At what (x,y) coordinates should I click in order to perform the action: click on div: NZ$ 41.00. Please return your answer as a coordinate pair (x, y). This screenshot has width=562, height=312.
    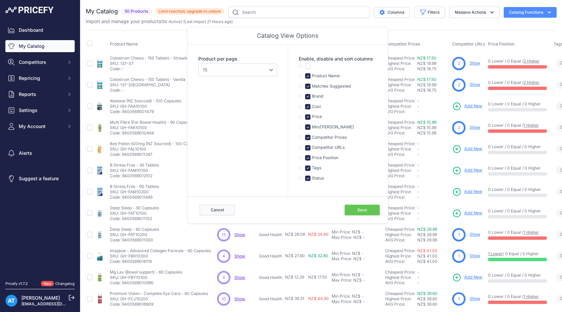
    Looking at the image, I should click on (433, 262).